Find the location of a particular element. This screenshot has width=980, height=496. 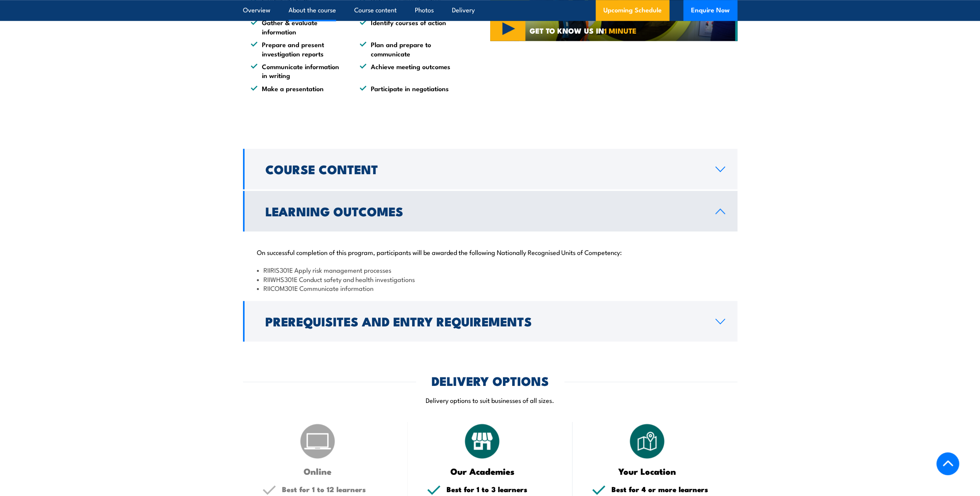

h2: DELIVERY OPTIONS is located at coordinates (491, 380).